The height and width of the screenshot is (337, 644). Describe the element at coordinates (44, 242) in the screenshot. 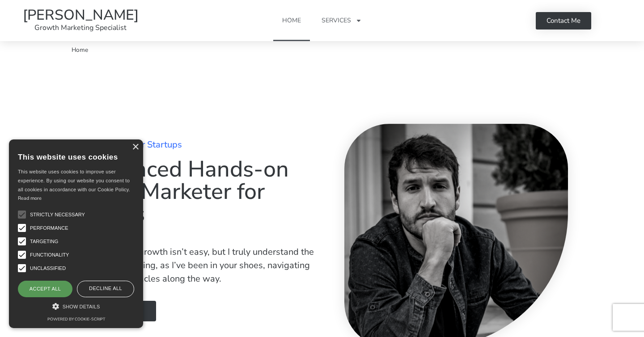

I see `span: Targeting` at that location.